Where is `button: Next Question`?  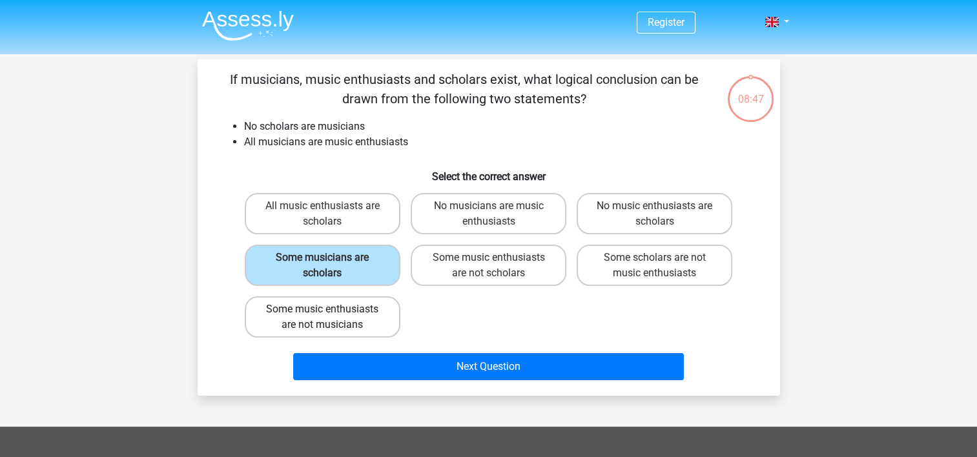 button: Next Question is located at coordinates (488, 367).